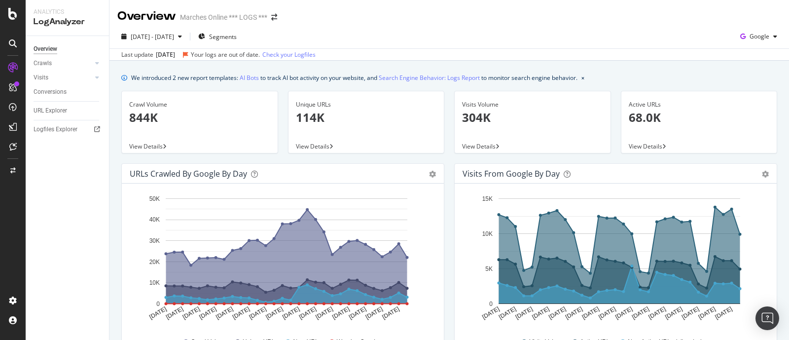  What do you see at coordinates (583, 77) in the screenshot?
I see `button: close banner` at bounding box center [583, 77].